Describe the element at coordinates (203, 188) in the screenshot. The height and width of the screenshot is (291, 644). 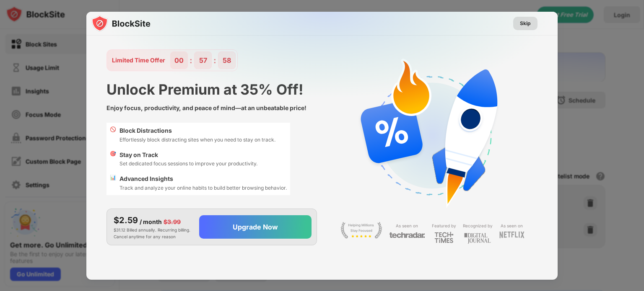
I see `div: Track and analyze your online habits to build better browsing behavior.` at that location.